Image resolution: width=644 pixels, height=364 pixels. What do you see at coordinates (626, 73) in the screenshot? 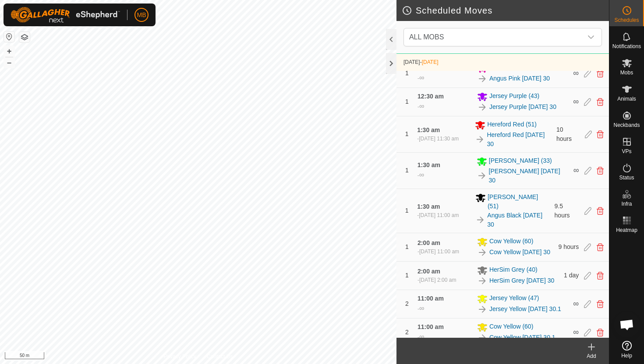
I see `span: Mobs` at bounding box center [626, 73].